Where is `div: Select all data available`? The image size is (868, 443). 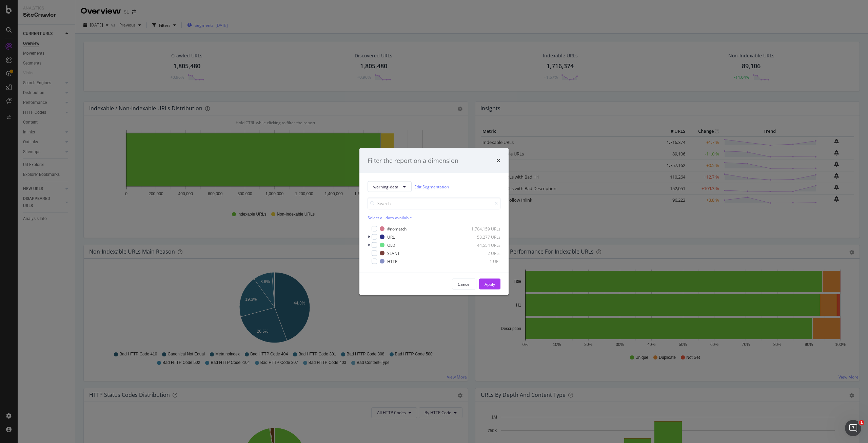
div: Select all data available is located at coordinates (434, 218).